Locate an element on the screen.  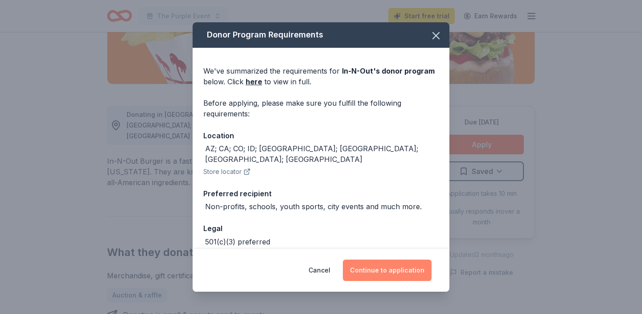
a: here is located at coordinates (254, 82).